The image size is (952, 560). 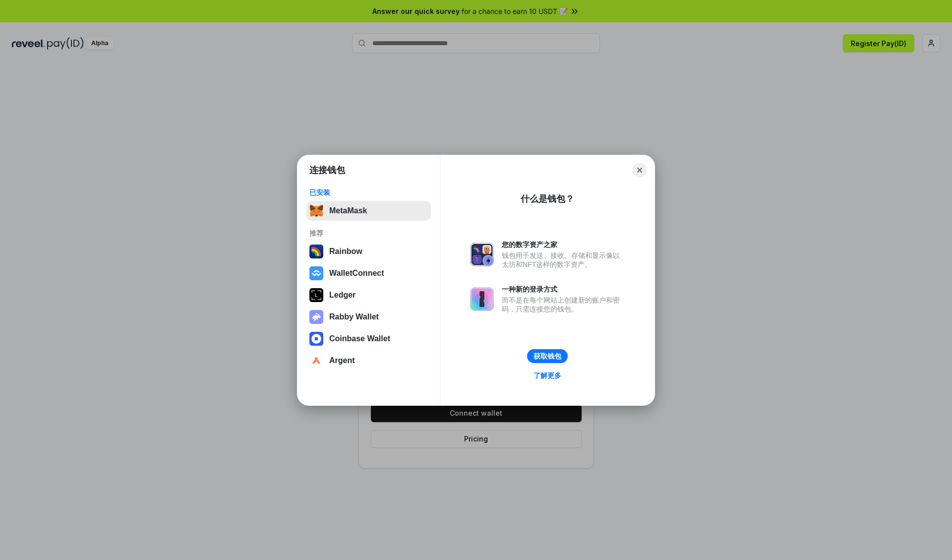 What do you see at coordinates (563, 289) in the screenshot?
I see `div: 一种新的登录方式` at bounding box center [563, 289].